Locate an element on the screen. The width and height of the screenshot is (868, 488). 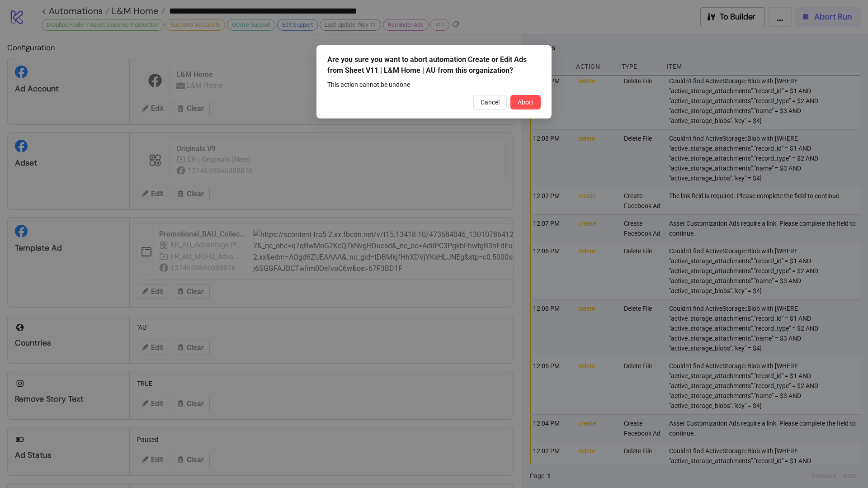
div: This action cannot be undone is located at coordinates (434, 85).